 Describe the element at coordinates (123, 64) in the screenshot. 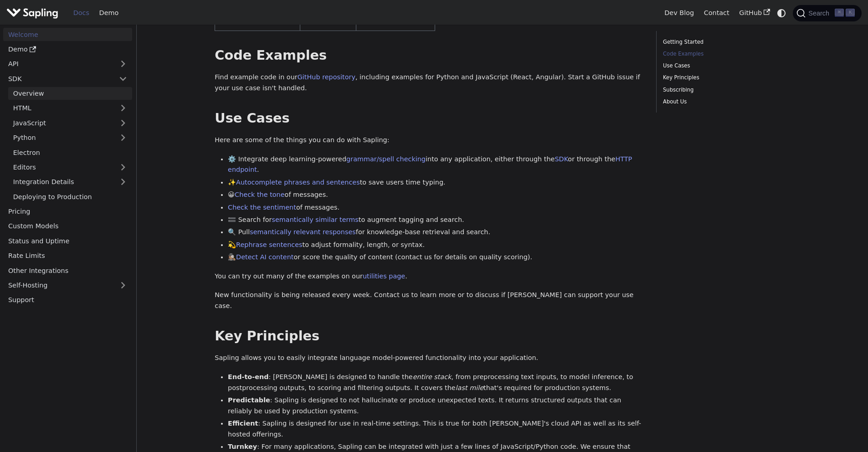

I see `button: Expand sidebar category 'API'` at that location.